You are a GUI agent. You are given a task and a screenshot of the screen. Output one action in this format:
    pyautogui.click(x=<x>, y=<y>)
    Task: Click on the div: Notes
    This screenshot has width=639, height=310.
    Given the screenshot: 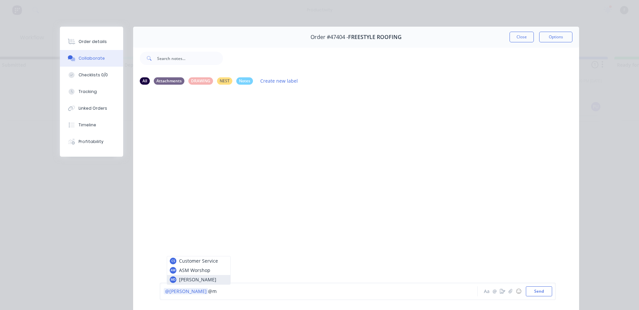 What is the action you would take?
    pyautogui.click(x=245, y=81)
    